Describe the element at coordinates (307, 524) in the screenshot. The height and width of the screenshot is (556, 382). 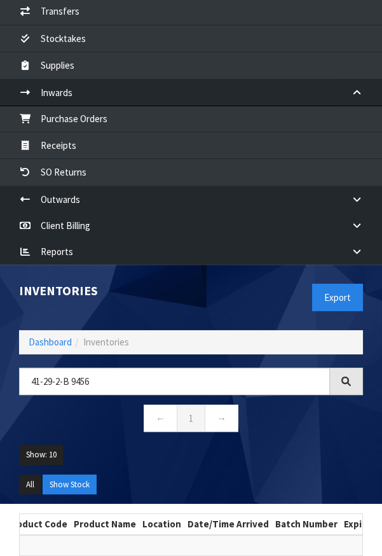
I see `th: Batch Number` at that location.